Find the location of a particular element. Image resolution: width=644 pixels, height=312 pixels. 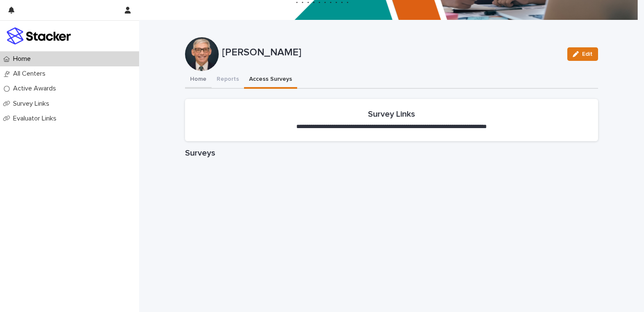

img: stacker-logo-colour.png is located at coordinates (39, 36).